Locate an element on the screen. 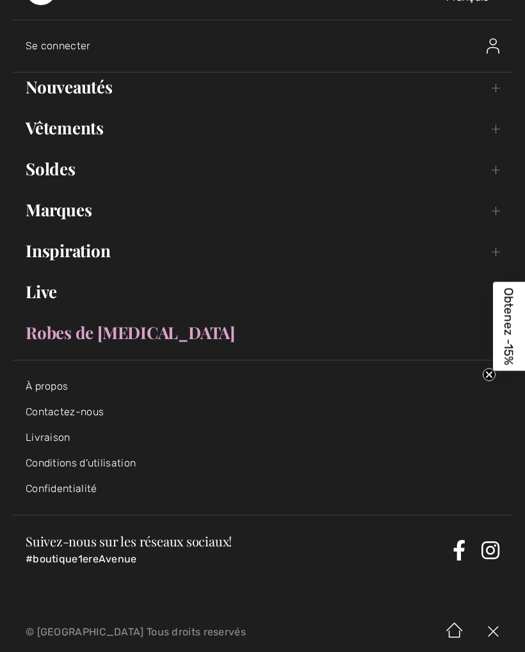 The image size is (525, 652). a: Conditions d'utilisation is located at coordinates (81, 463).